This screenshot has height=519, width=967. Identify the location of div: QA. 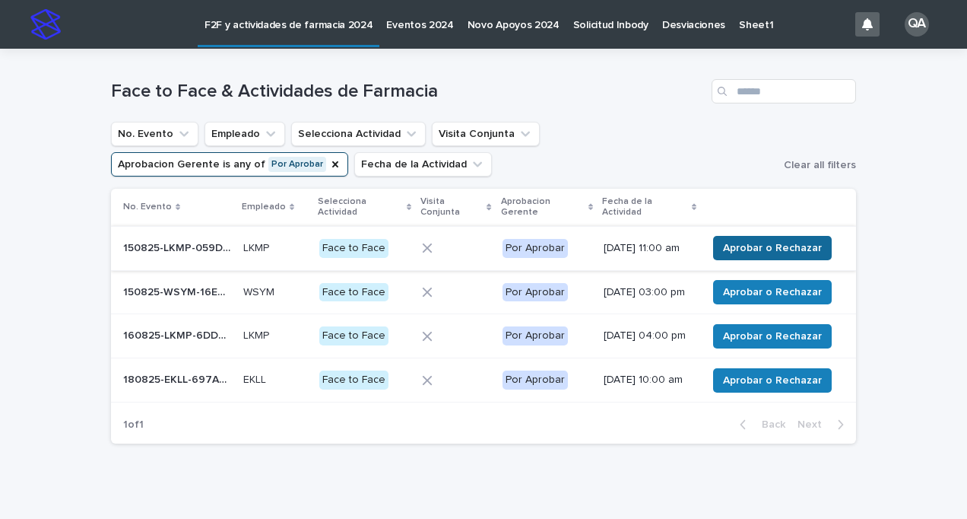
(917, 24).